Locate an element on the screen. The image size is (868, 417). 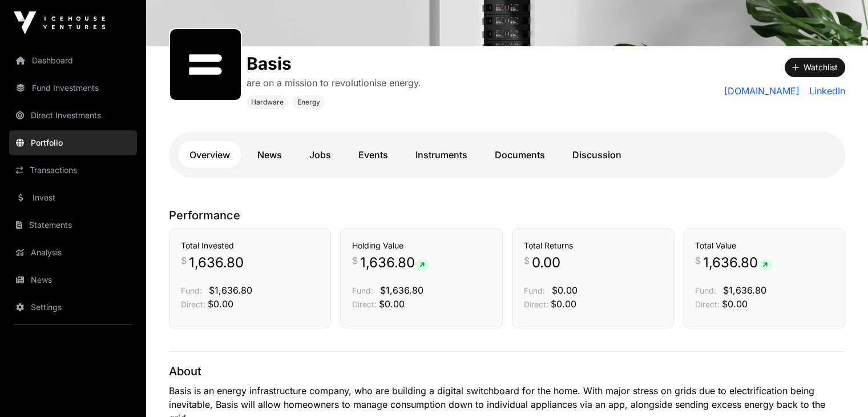
a: Fund Investments is located at coordinates (73, 88).